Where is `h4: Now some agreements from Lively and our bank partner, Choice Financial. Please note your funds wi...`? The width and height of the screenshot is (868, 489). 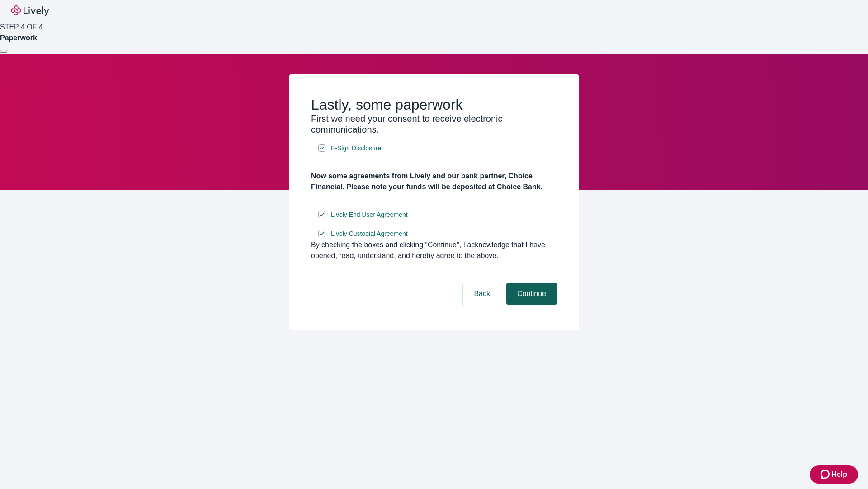
h4: Now some agreements from Lively and our bank partner, Choice Financial. Please note your funds wi... is located at coordinates (434, 181).